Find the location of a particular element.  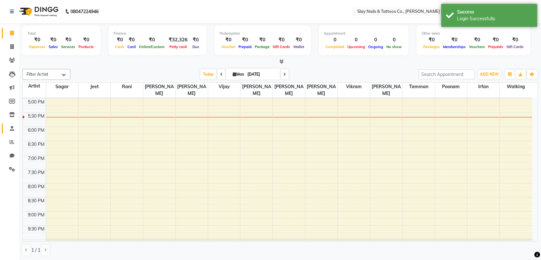

img: logo is located at coordinates (38, 12).